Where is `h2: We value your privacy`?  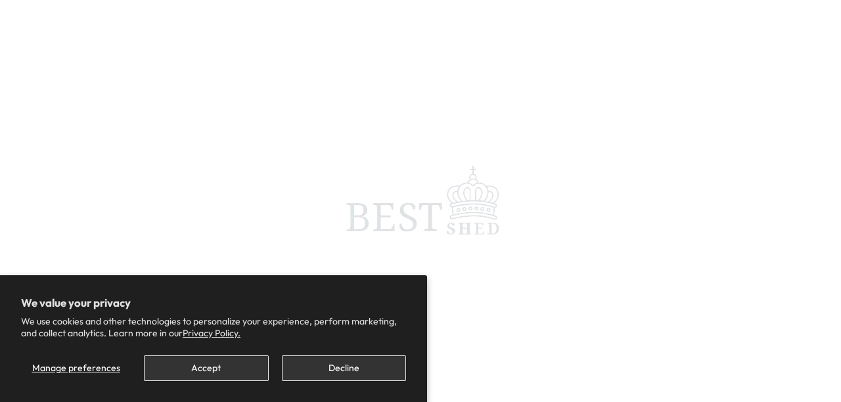 h2: We value your privacy is located at coordinates (213, 303).